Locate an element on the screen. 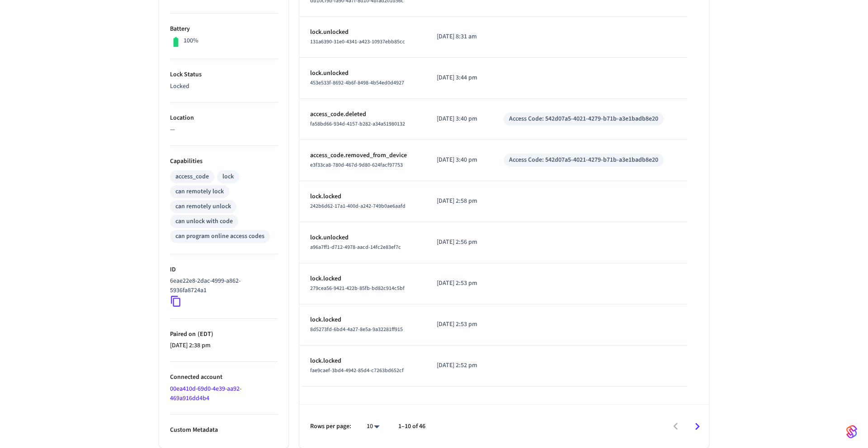 The width and height of the screenshot is (868, 448). div: 10 is located at coordinates (373, 427).